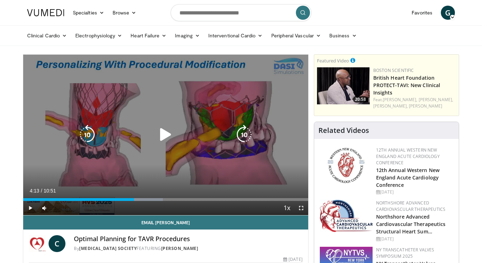 Image resolution: width=482 pixels, height=263 pixels. What do you see at coordinates (346, 165) in the screenshot?
I see `img: 0954f259-7907-4053-a817-32a96463ecc8.png.150x105_q85_autocrop_double_scale_upscale_version-0.2.png` at bounding box center [346, 165].